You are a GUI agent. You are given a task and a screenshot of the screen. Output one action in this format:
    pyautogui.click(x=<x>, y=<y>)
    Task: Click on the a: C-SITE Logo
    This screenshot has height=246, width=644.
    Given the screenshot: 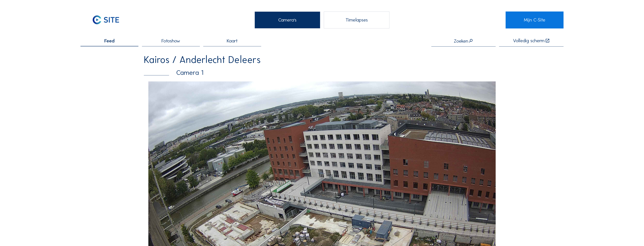 What is the action you would take?
    pyautogui.click(x=109, y=20)
    